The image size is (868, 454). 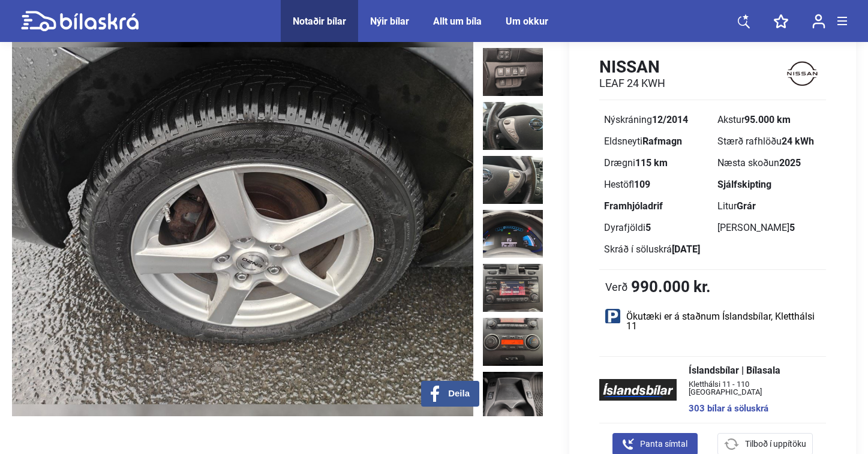 I want to click on img: 1734008549_8898703959566785657_6308522534130464.jpg, so click(x=513, y=234).